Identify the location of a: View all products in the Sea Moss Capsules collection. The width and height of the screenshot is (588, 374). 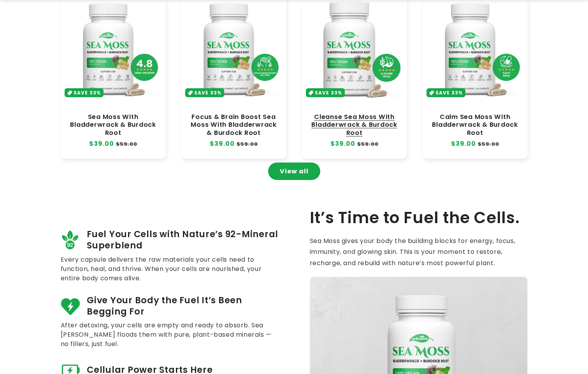
(294, 171).